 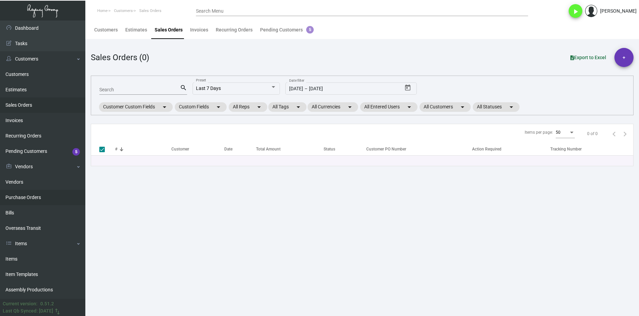 I want to click on i: play_arrow, so click(x=576, y=12).